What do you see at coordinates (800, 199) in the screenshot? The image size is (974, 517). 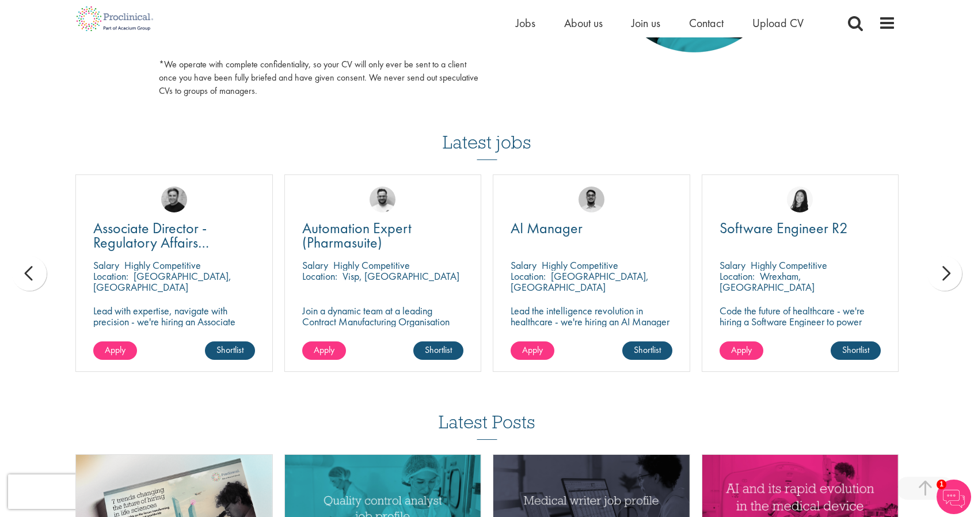 I see `a: Numhom Sudsok` at bounding box center [800, 199].